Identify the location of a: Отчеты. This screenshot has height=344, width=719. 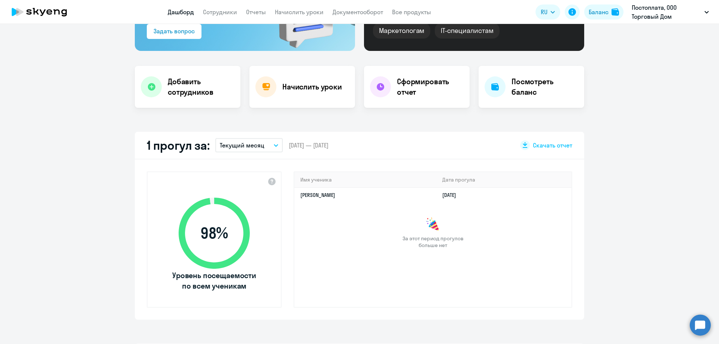
(256, 12).